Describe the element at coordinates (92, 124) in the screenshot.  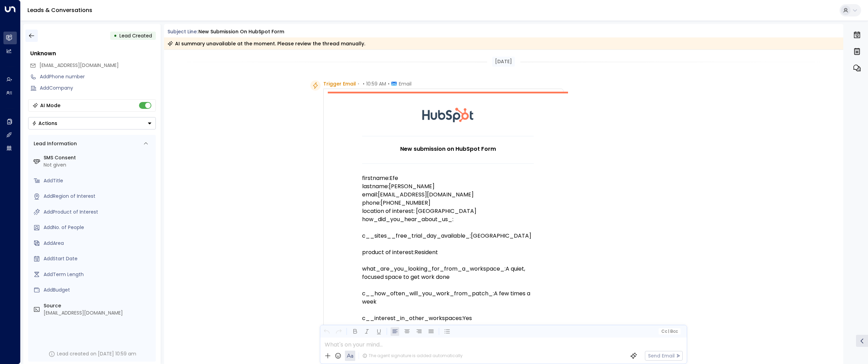
I see `div: Button group with a nested menu` at that location.